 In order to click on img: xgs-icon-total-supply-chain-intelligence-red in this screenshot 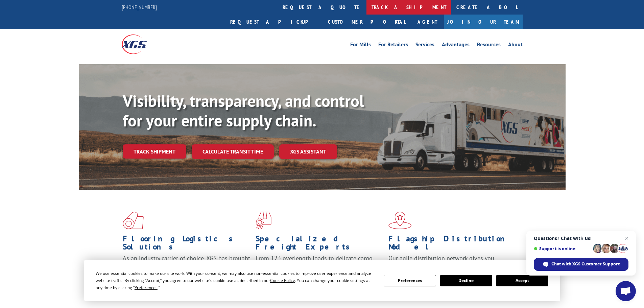, I will do `click(133, 220)`.